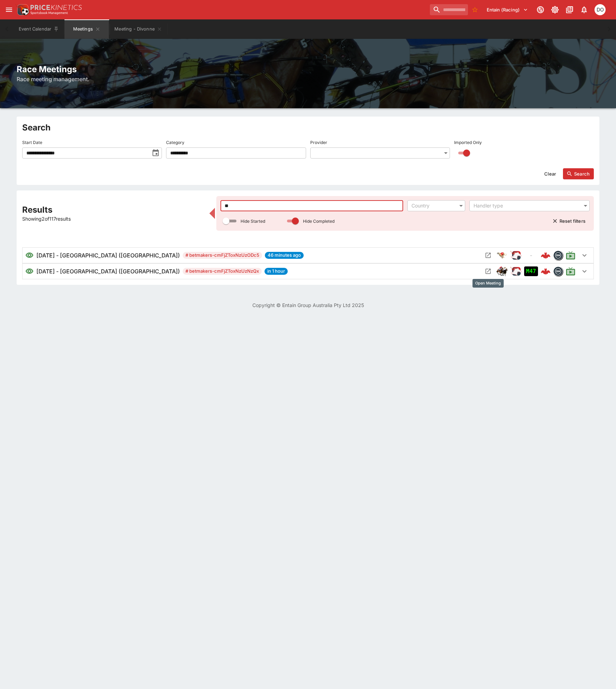 The image size is (616, 689). I want to click on p: Start Date, so click(32, 143).